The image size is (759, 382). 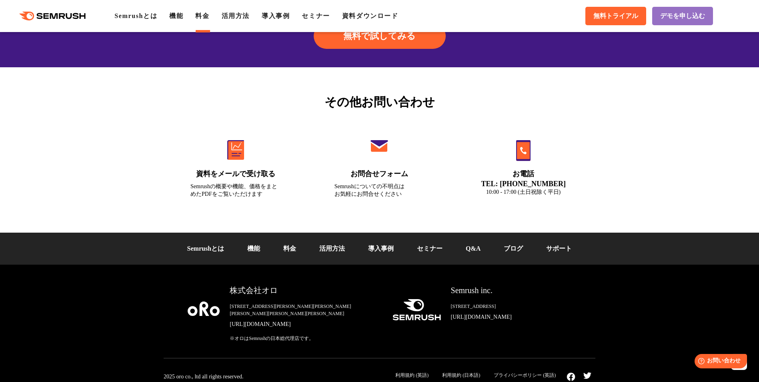 I want to click on a: 利用規約 (日本語), so click(x=461, y=375).